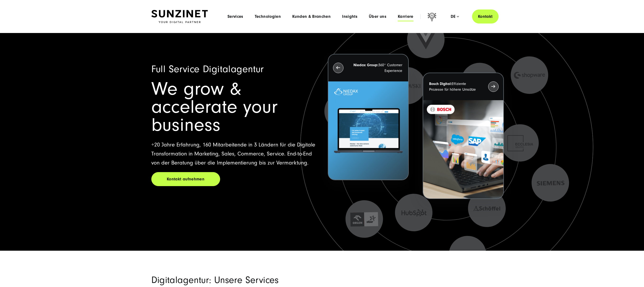 The width and height of the screenshot is (644, 287). Describe the element at coordinates (234, 107) in the screenshot. I see `h1: We grow & accelerate your business` at that location.